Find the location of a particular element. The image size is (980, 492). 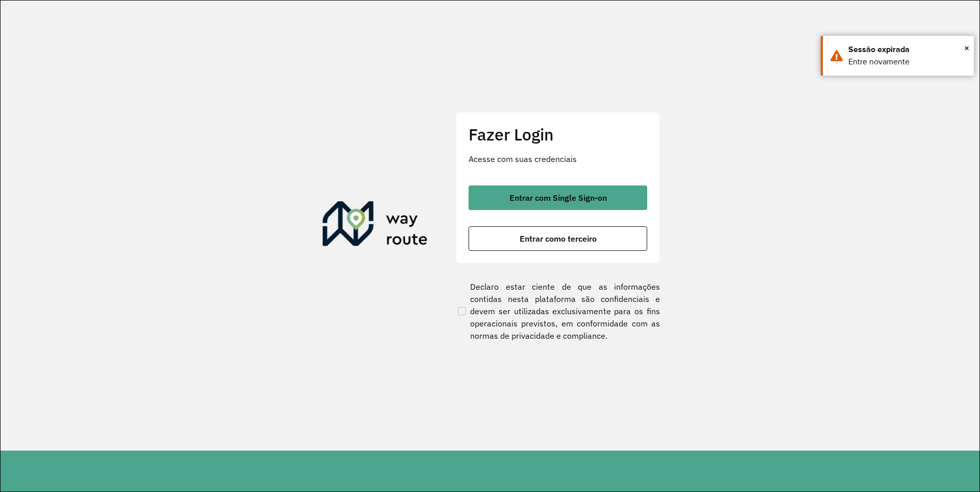

span: Entrar como terceiro is located at coordinates (558, 238).